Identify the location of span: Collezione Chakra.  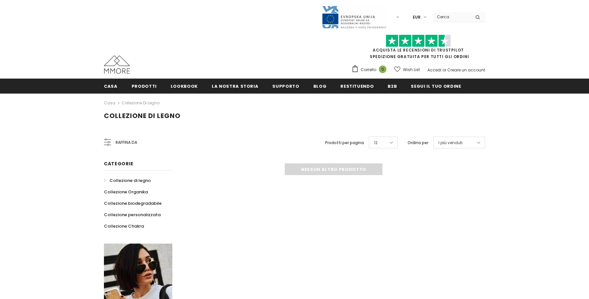
(124, 226).